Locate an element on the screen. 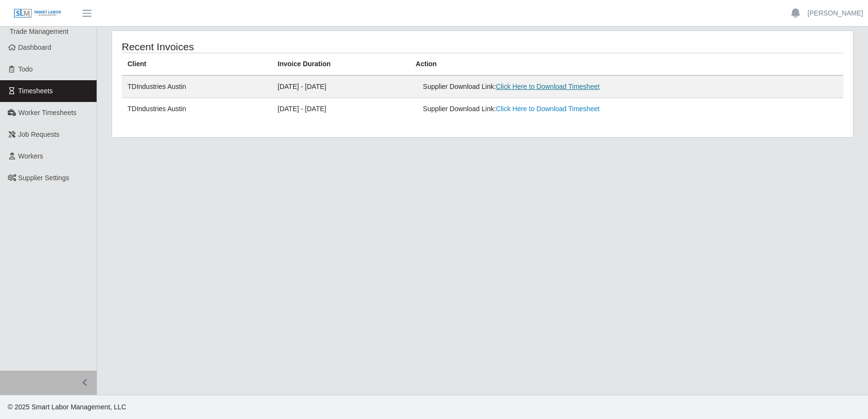 This screenshot has height=419, width=868. span: © 2025 Smart Labor Management, LLC is located at coordinates (67, 407).